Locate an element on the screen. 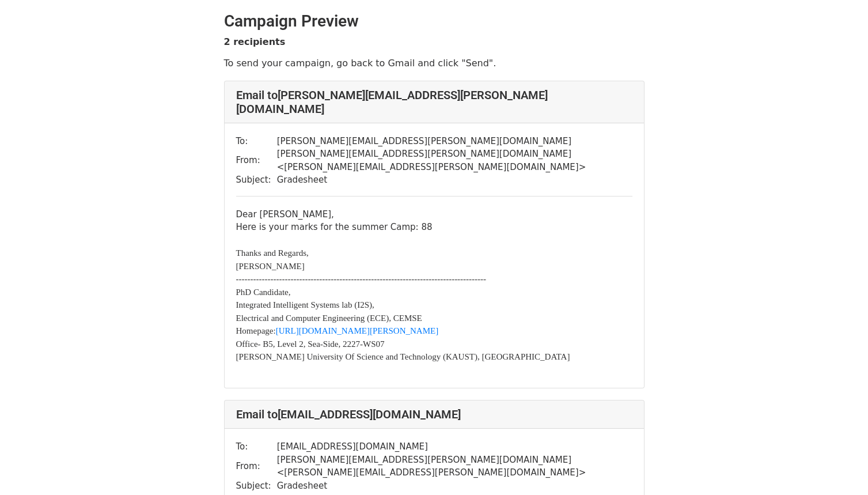 The image size is (868, 495). font: Electrical and Computer Engineering (ECE), CEMSE is located at coordinates (329, 318).